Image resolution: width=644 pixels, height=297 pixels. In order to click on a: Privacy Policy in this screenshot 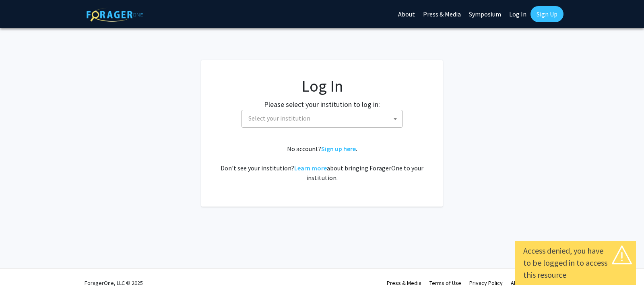, I will do `click(486, 283)`.